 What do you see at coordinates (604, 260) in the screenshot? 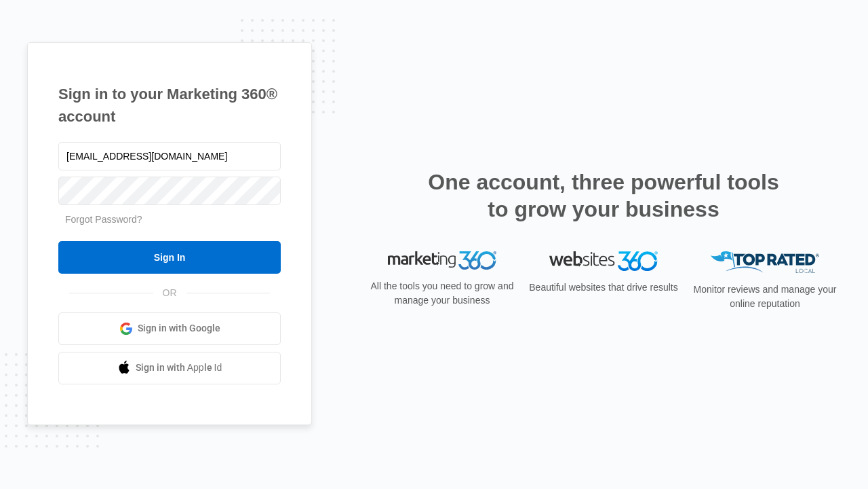
I see `img: Websites 360` at bounding box center [604, 260].